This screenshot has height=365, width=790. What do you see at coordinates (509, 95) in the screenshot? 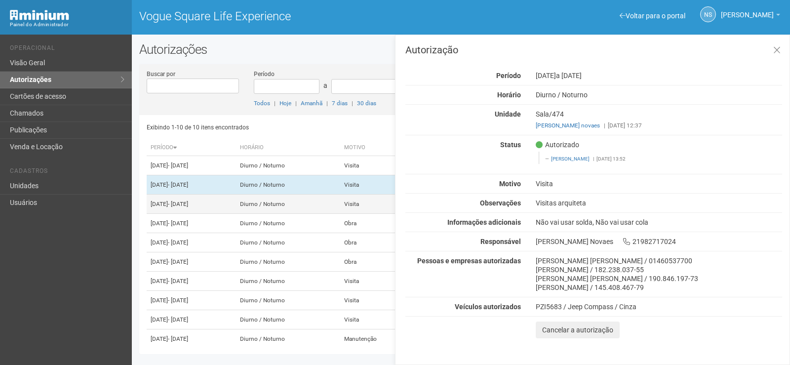
I see `strong: Horário` at bounding box center [509, 95].